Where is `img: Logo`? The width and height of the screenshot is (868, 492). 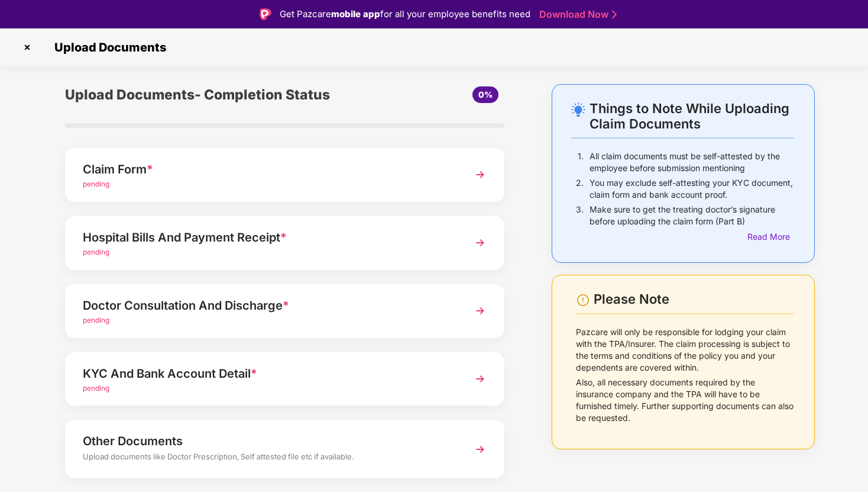
img: Logo is located at coordinates (266, 14).